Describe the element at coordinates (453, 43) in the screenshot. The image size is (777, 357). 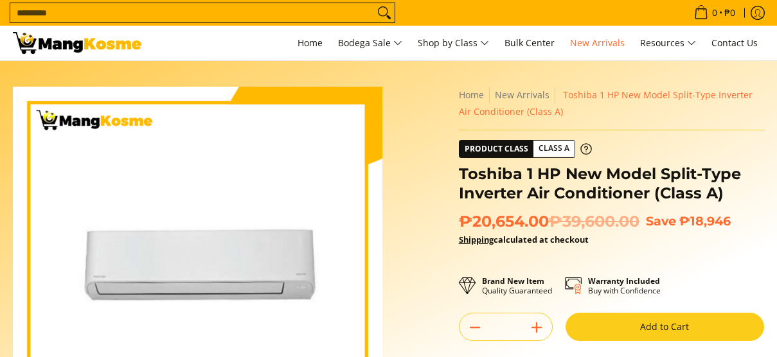
I see `a: Shop by Class` at that location.